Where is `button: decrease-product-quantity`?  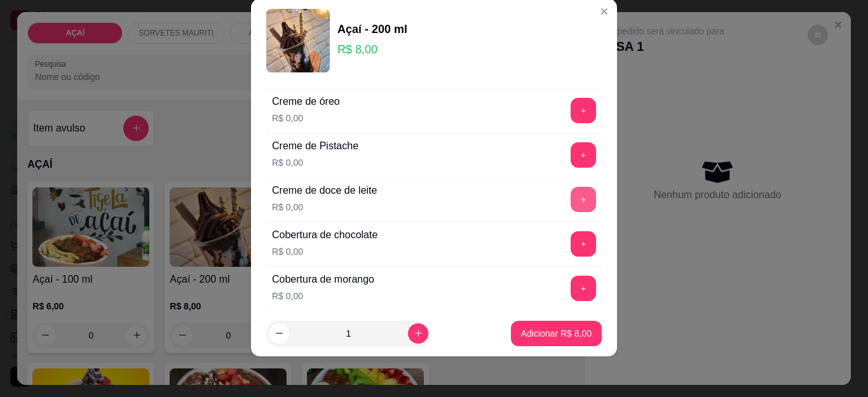 button: decrease-product-quantity is located at coordinates (279, 333).